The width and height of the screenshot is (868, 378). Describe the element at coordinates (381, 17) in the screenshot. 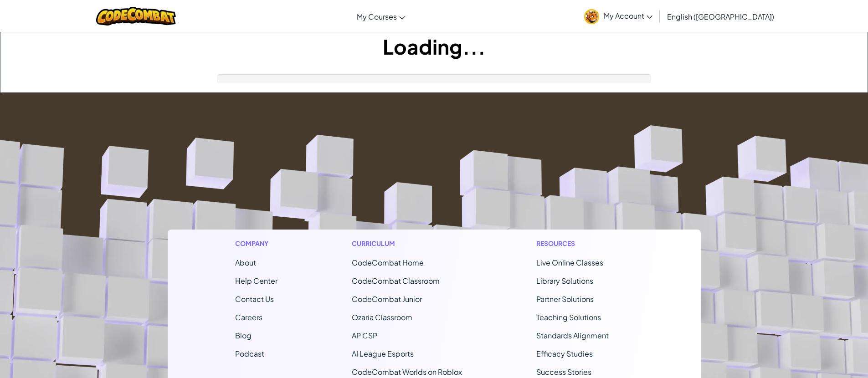

I see `a: My Courses` at that location.